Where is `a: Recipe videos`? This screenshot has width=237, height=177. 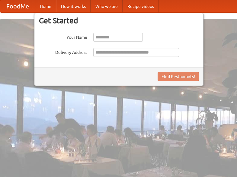 a: Recipe videos is located at coordinates (141, 6).